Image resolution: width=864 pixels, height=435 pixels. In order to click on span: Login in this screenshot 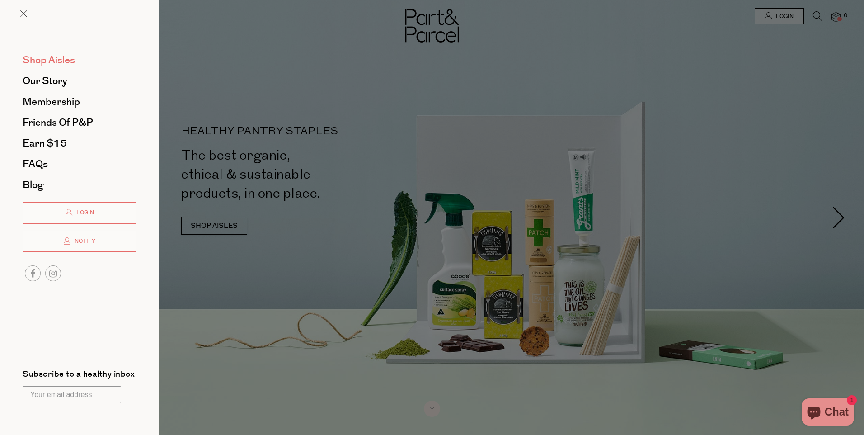, I will do `click(84, 212)`.